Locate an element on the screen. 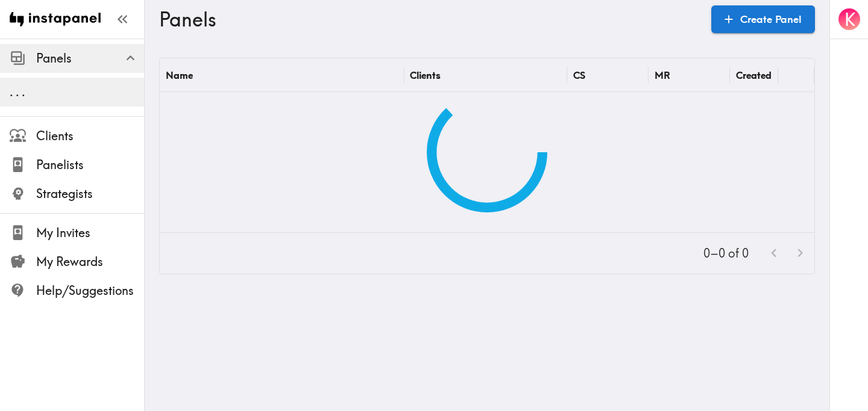 This screenshot has height=411, width=868. span: Panelists is located at coordinates (90, 165).